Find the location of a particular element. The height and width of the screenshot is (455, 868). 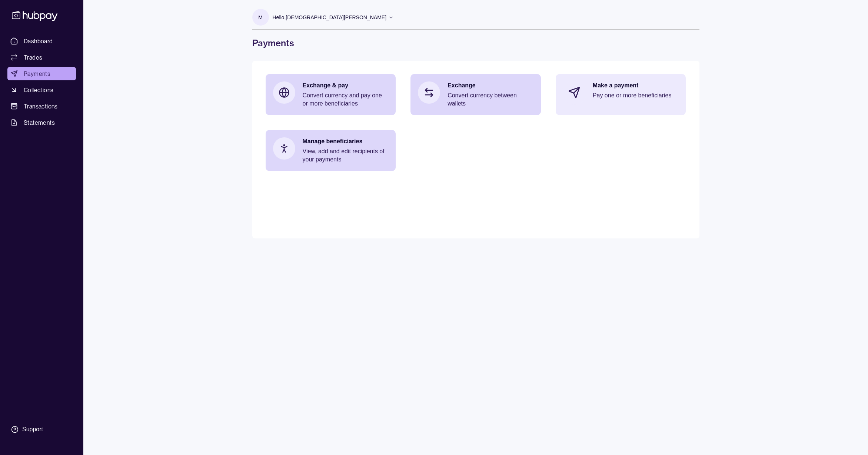

span: Dashboard is located at coordinates (38, 41).